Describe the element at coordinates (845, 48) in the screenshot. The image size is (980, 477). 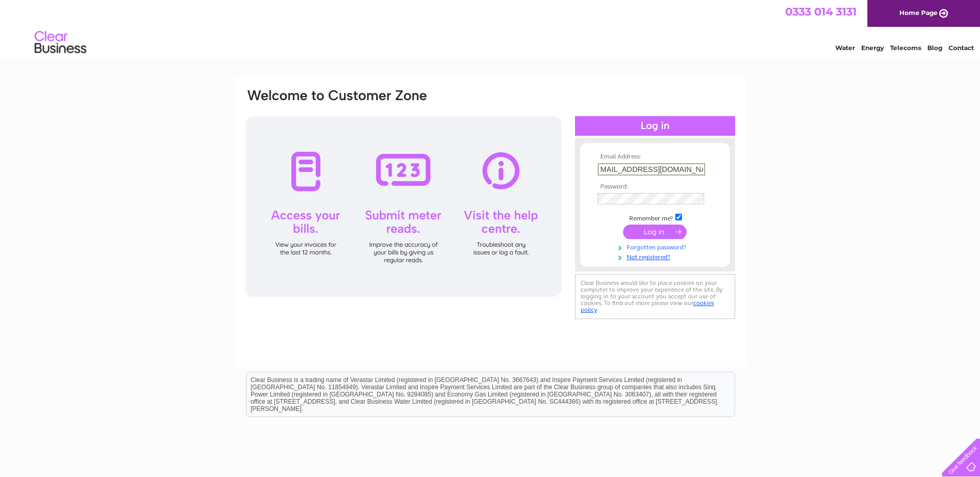
I see `a: Water` at that location.